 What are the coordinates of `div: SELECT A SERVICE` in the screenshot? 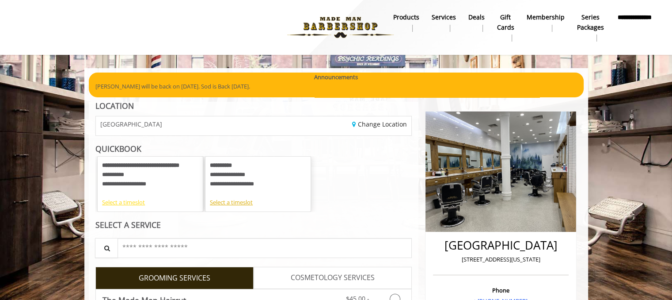 It's located at (254, 224).